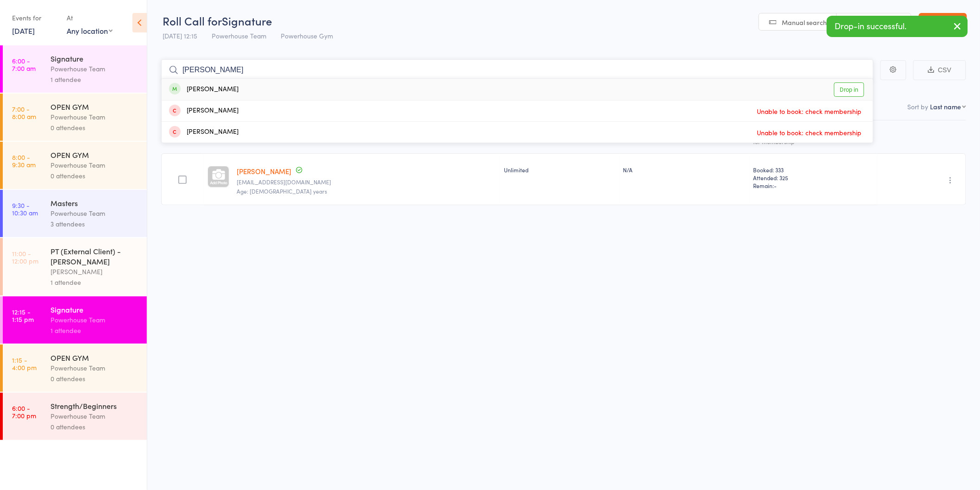 This screenshot has width=980, height=490. What do you see at coordinates (24, 64) in the screenshot?
I see `time: 6:00 - 7:00 am` at bounding box center [24, 64].